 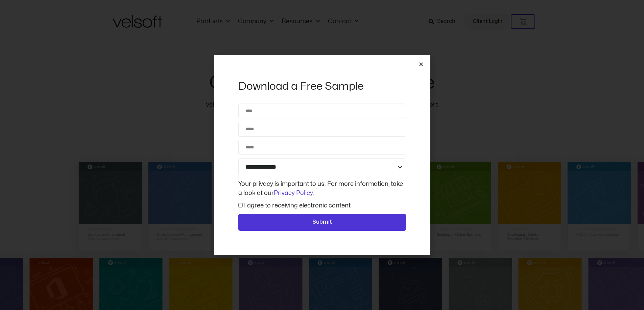 What do you see at coordinates (322, 223) in the screenshot?
I see `button: Submit` at bounding box center [322, 223].